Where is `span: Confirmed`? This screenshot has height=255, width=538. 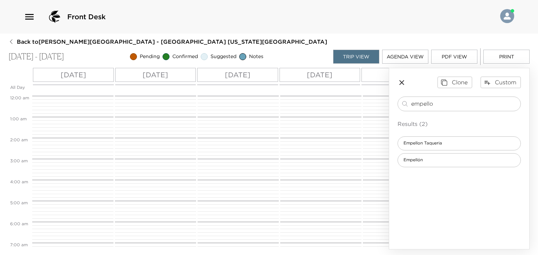 span: Confirmed is located at coordinates (185, 57).